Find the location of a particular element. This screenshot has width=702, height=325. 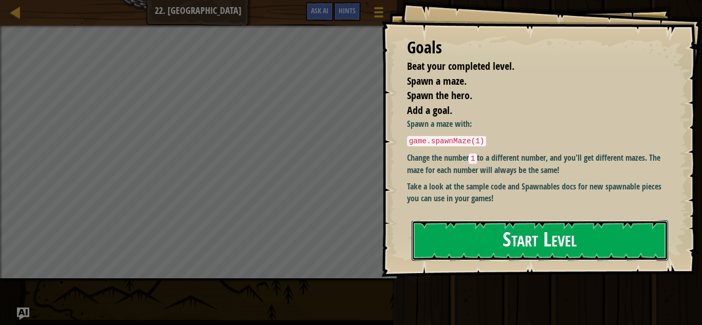

li: Beat your completed level. is located at coordinates (529, 66).